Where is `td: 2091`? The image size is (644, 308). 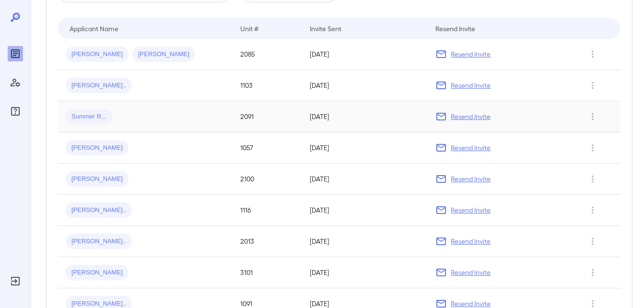 td: 2091 is located at coordinates (267, 116).